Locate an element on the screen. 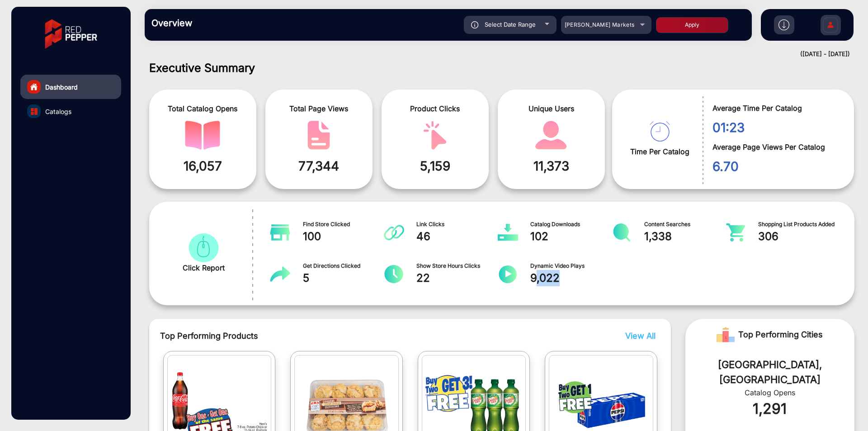 The height and width of the screenshot is (431, 868). img: h2download.svg is located at coordinates (784, 25).